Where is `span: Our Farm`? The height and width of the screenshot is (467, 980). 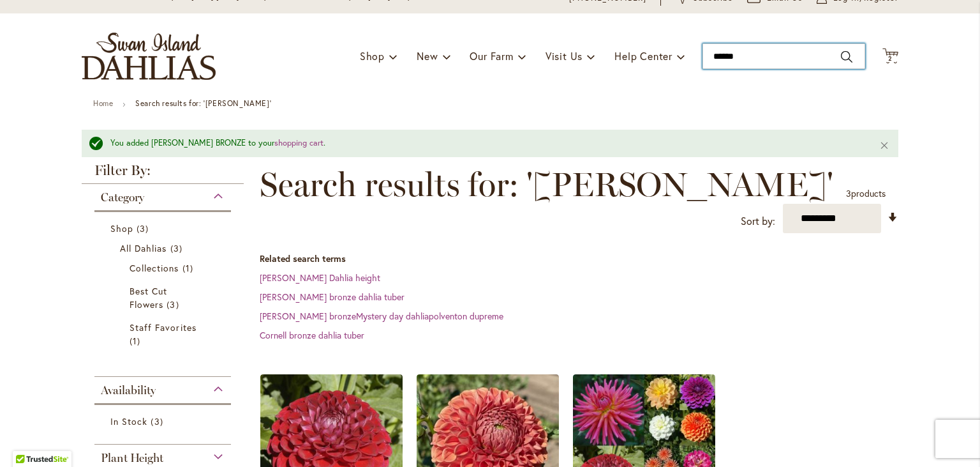
span: Our Farm is located at coordinates (492, 56).